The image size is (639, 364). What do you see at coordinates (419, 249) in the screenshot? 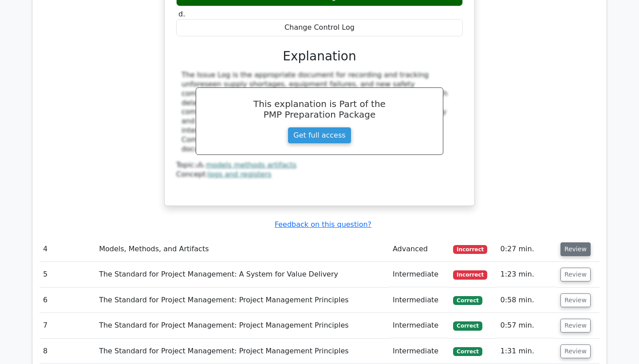
I see `td: Advanced` at bounding box center [419, 249].